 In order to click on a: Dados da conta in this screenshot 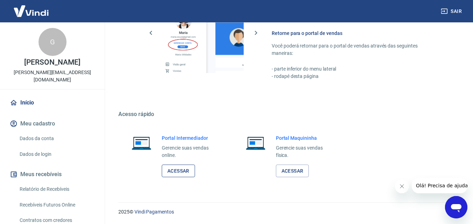, I will do `click(56, 139)`.